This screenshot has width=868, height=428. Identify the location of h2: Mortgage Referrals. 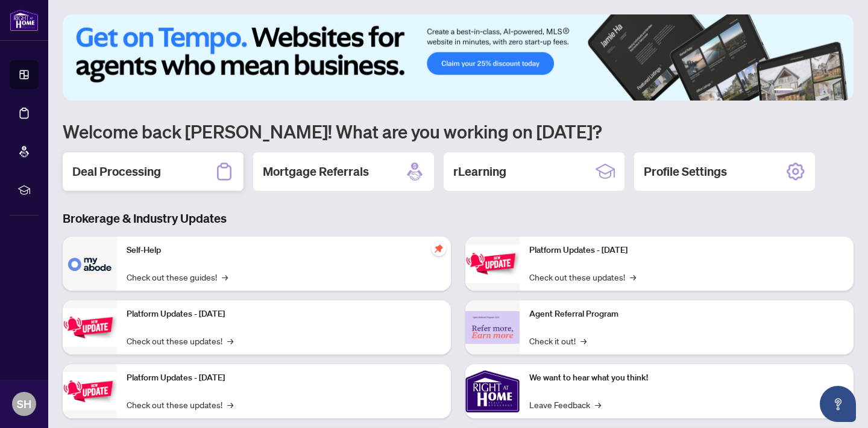
(316, 171).